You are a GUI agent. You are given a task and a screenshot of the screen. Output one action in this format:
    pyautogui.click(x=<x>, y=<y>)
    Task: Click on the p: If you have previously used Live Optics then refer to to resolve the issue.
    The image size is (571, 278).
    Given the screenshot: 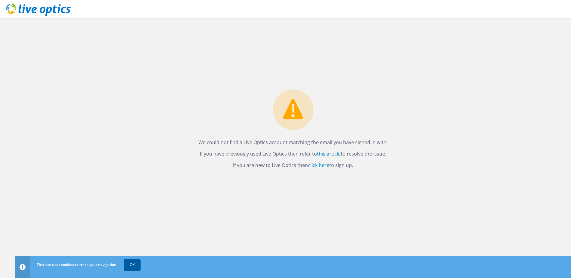 What is the action you would take?
    pyautogui.click(x=293, y=154)
    